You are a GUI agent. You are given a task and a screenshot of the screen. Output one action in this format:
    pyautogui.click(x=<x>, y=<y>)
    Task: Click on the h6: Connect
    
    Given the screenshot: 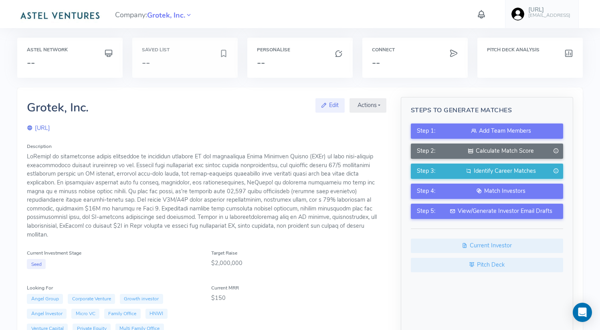 What is the action you would take?
    pyautogui.click(x=415, y=50)
    